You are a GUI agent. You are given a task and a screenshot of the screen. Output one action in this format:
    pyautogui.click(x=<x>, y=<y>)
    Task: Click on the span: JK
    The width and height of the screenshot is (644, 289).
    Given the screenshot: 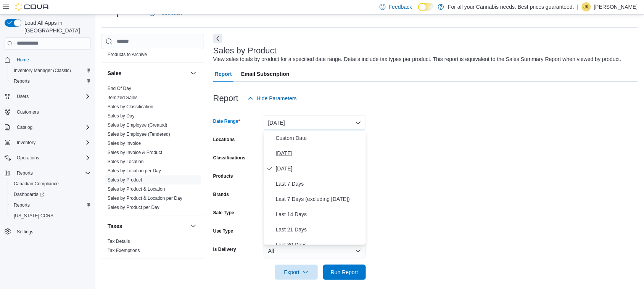 What is the action you would take?
    pyautogui.click(x=586, y=7)
    